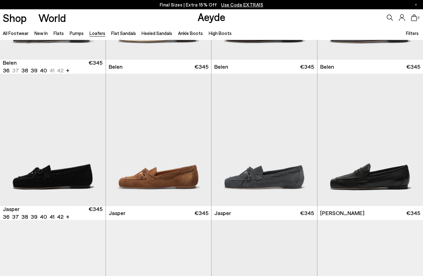  Describe the element at coordinates (15, 18) in the screenshot. I see `a: Shop` at that location.